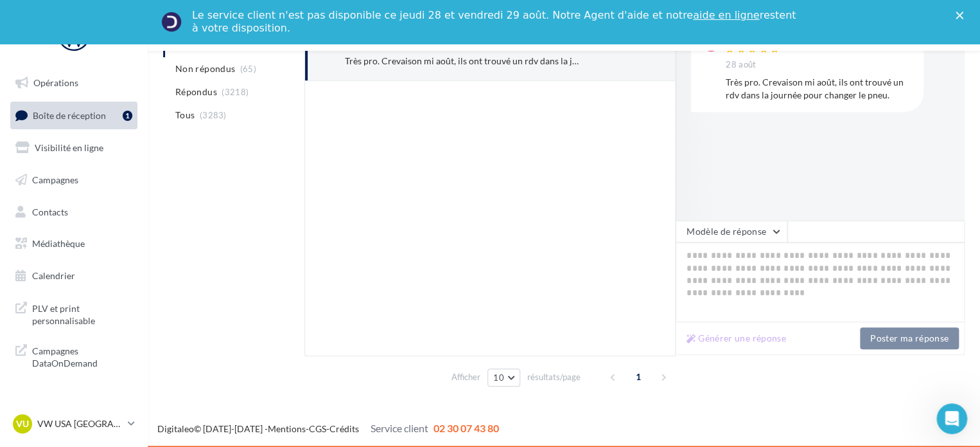  I want to click on a: Digitaleo, so click(175, 428).